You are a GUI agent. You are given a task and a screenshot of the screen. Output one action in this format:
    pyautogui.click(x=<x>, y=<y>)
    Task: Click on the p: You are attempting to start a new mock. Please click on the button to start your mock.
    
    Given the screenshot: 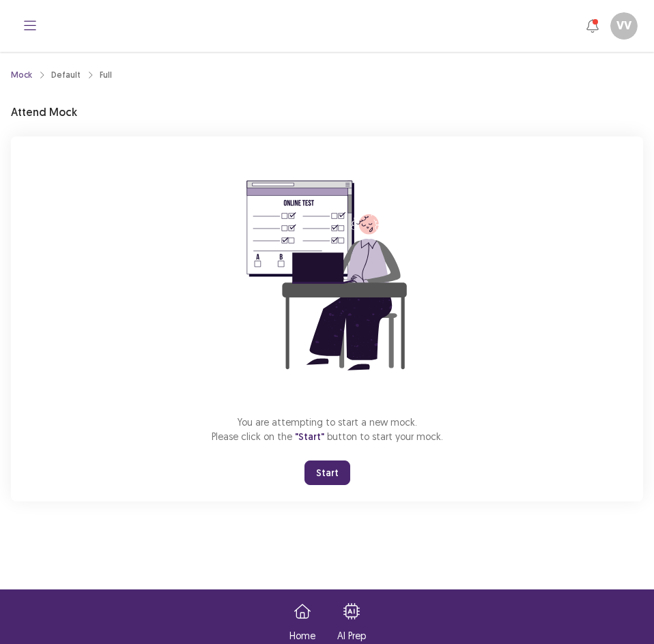 What is the action you would take?
    pyautogui.click(x=327, y=429)
    